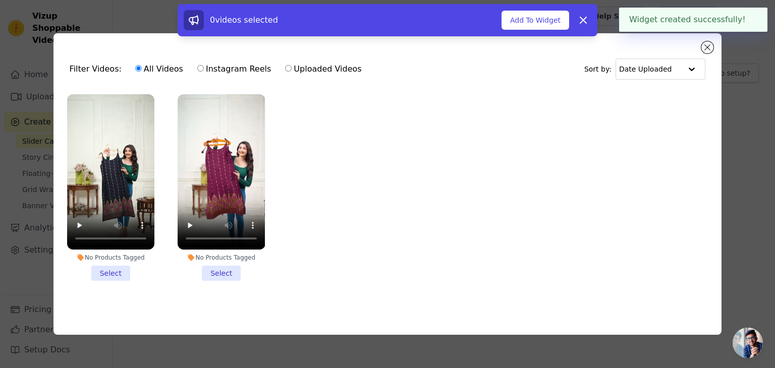 The width and height of the screenshot is (775, 368). What do you see at coordinates (244, 20) in the screenshot?
I see `span: 0 videos selected` at bounding box center [244, 20].